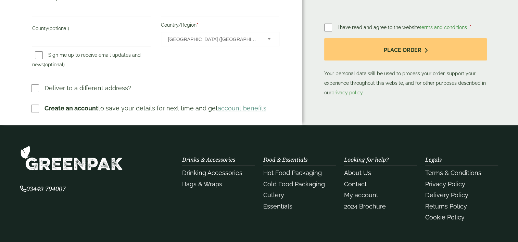 This screenshot has width=518, height=242. Describe the element at coordinates (361, 195) in the screenshot. I see `a: My account` at that location.